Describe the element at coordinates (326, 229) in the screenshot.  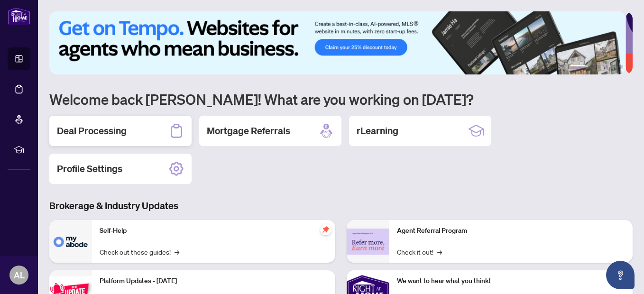
I see `span: pushpin` at that location.